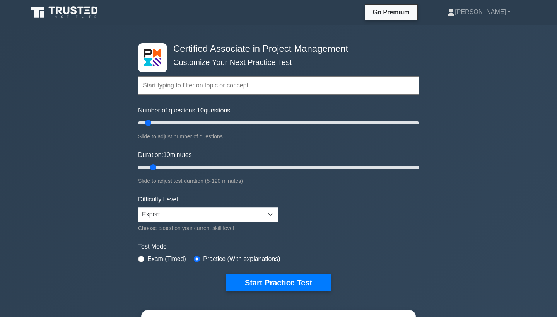 The width and height of the screenshot is (557, 317). Describe the element at coordinates (278, 85) in the screenshot. I see `input: Start typing to filter on topic or concept...` at that location.